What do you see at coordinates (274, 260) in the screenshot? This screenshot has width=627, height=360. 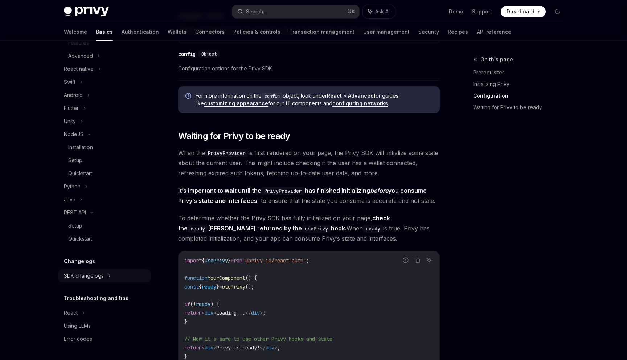 I see `span: '@privy-io/react-auth'` at bounding box center [274, 260].